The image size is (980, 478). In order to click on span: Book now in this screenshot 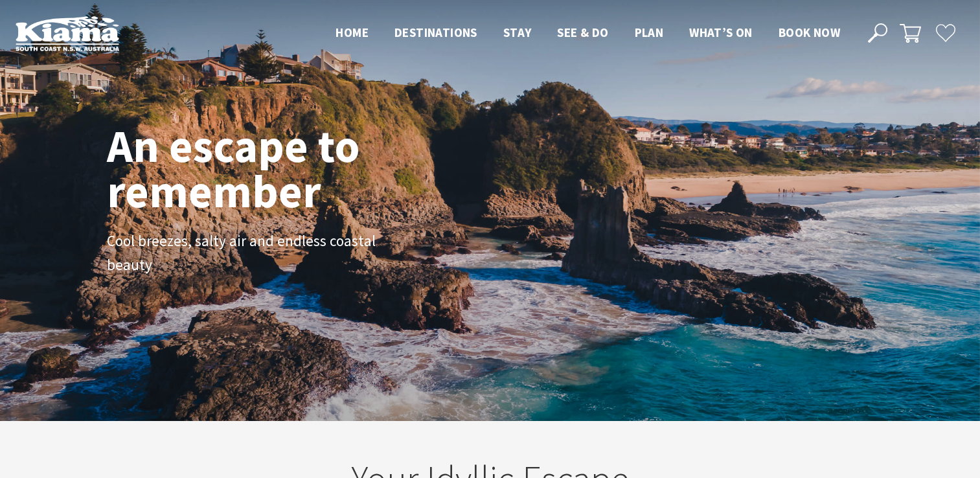, I will do `click(809, 33)`.